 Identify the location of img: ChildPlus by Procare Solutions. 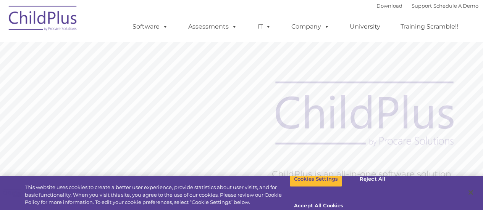
(43, 19).